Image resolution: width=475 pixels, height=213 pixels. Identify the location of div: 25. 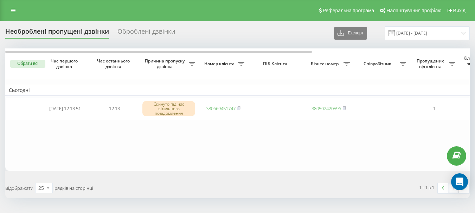
(41, 188).